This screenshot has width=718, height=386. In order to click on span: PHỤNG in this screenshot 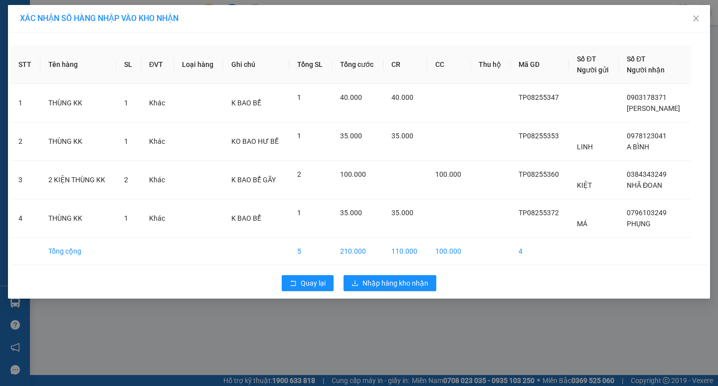, I will do `click(639, 224)`.